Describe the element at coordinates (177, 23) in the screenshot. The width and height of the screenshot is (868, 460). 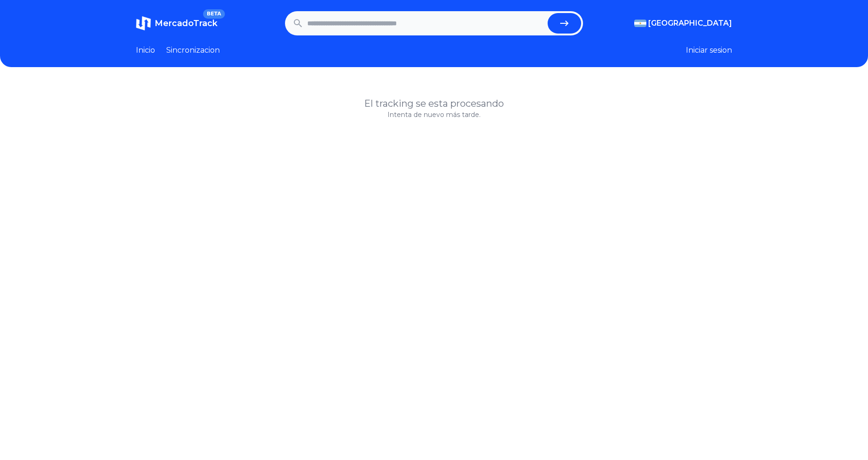
I see `a: MercadoTrackBETA` at that location.